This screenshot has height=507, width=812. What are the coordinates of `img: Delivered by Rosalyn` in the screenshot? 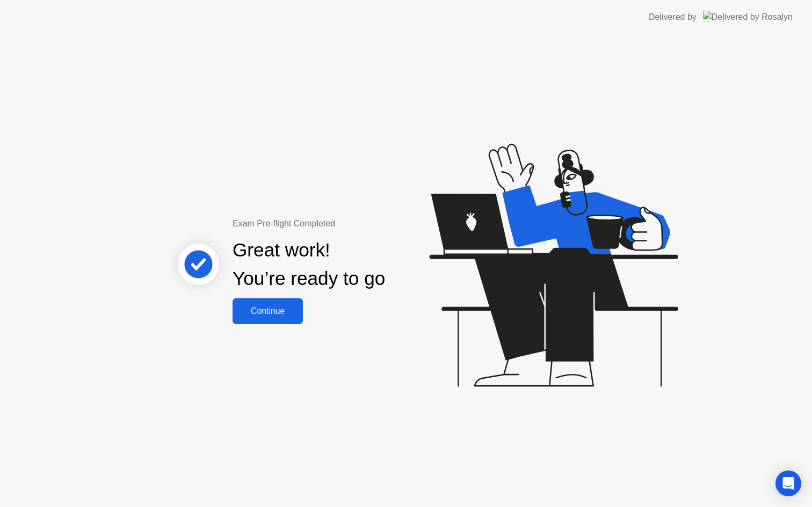 It's located at (747, 17).